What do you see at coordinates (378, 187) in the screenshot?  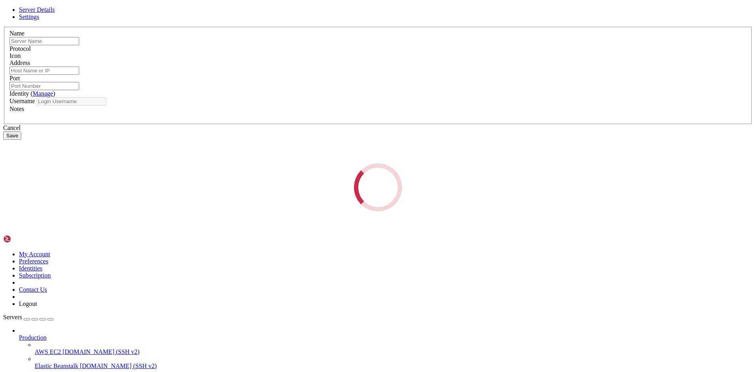 I see `div: Loading...` at bounding box center [378, 187].